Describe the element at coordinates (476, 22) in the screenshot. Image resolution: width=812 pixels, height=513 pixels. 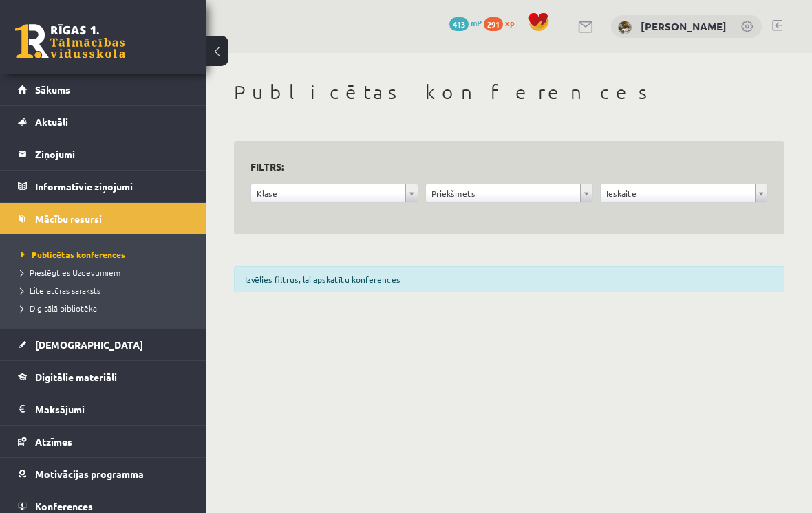
I see `span: mP` at that location.